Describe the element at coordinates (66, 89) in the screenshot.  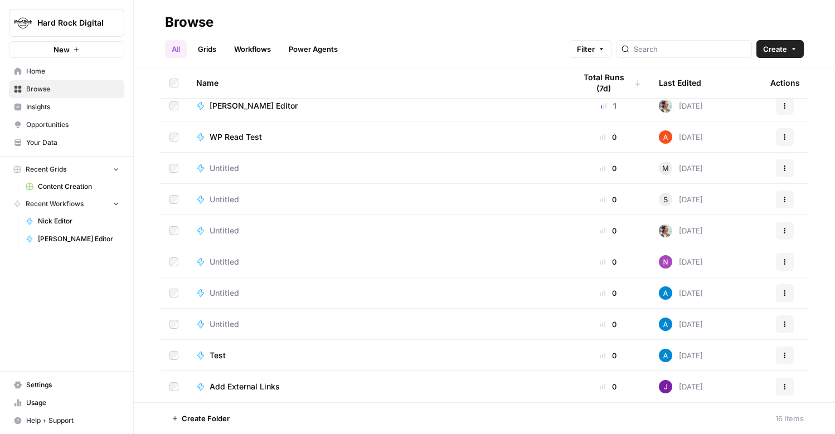
I see `a: Browse` at that location.